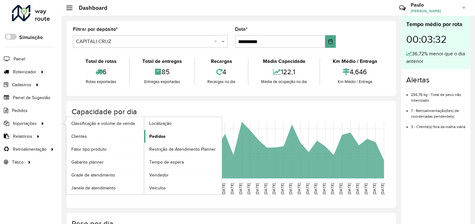 The height and width of the screenshot is (224, 475). I want to click on span: Cadastros, so click(22, 84).